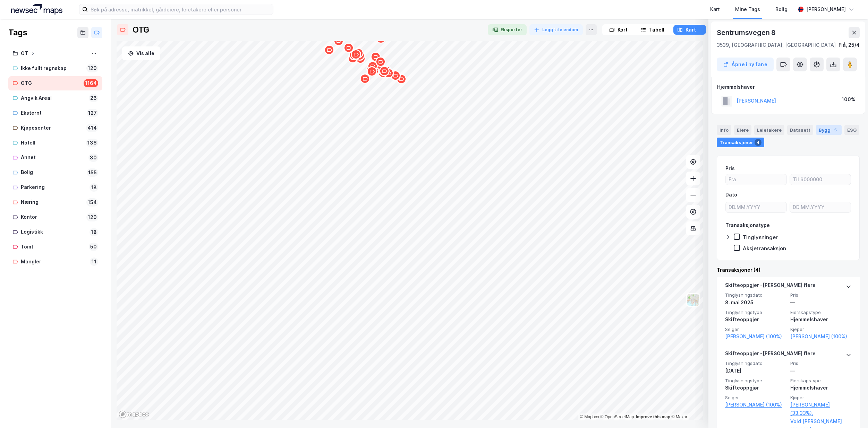 The image size is (868, 428). Describe the element at coordinates (507, 30) in the screenshot. I see `button: Eksporter` at that location.